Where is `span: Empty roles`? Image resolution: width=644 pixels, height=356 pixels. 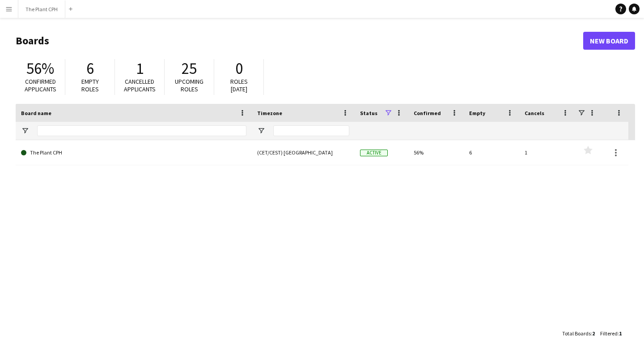 span: Empty roles is located at coordinates (90, 85).